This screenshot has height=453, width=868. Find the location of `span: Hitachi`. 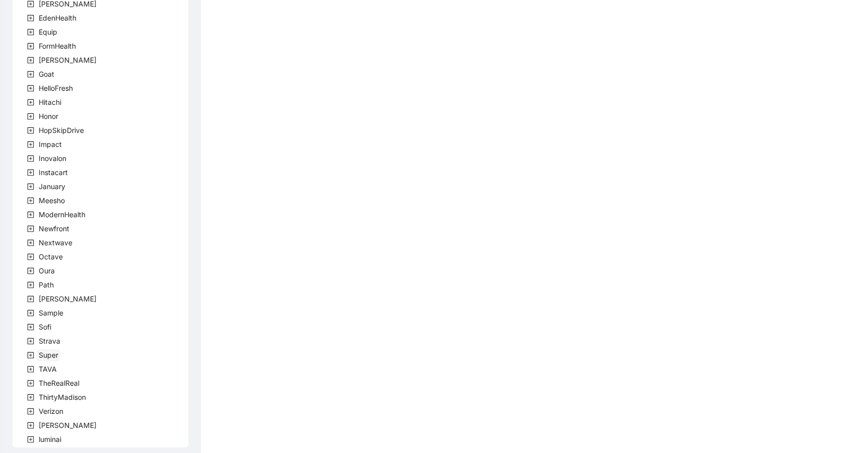

span: Hitachi is located at coordinates (50, 102).